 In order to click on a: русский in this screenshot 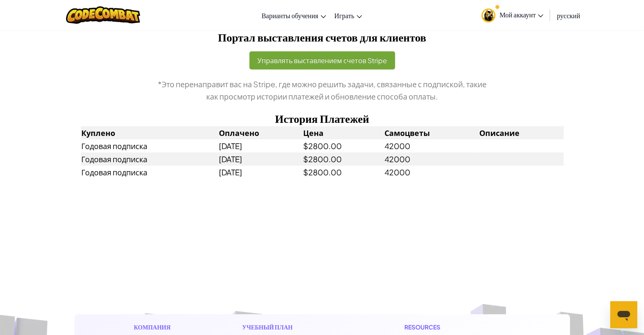, I will do `click(568, 15)`.